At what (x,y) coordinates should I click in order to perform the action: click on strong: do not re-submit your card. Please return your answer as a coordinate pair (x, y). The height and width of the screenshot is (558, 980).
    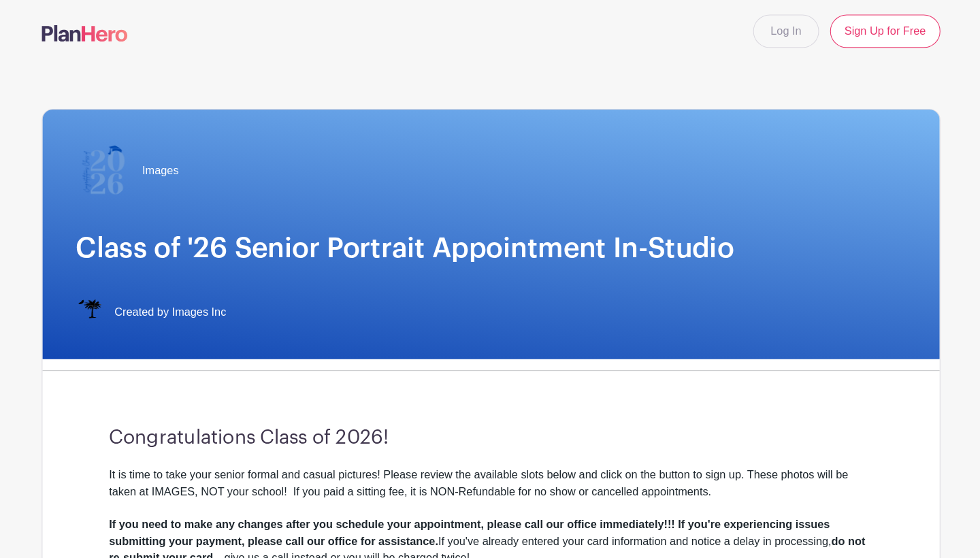
    Looking at the image, I should click on (486, 541).